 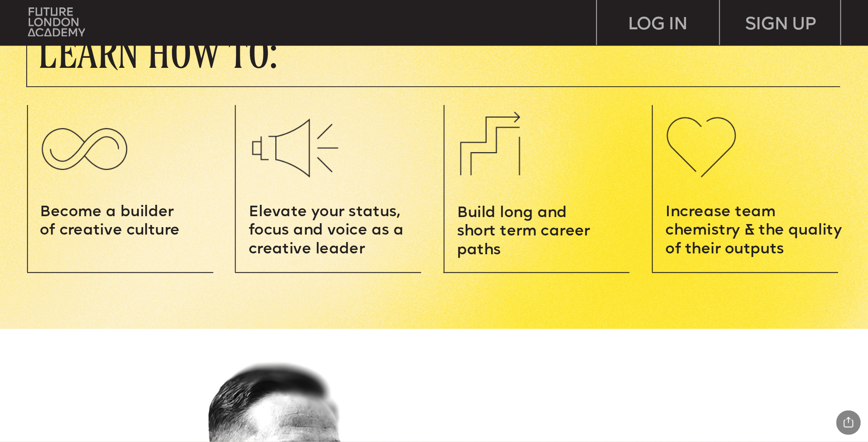 What do you see at coordinates (241, 52) in the screenshot?
I see `p: LEARN HOW TO:` at bounding box center [241, 52].